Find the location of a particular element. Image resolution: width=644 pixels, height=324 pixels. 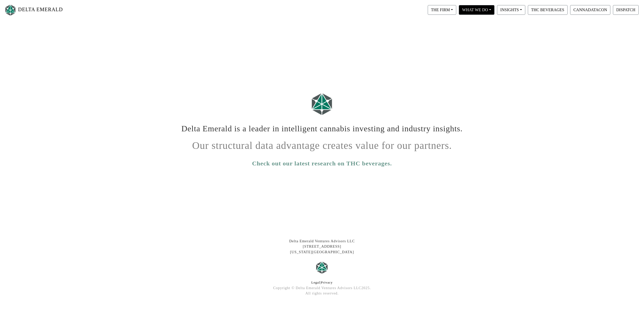

a: CANNADATACON is located at coordinates (590, 10).